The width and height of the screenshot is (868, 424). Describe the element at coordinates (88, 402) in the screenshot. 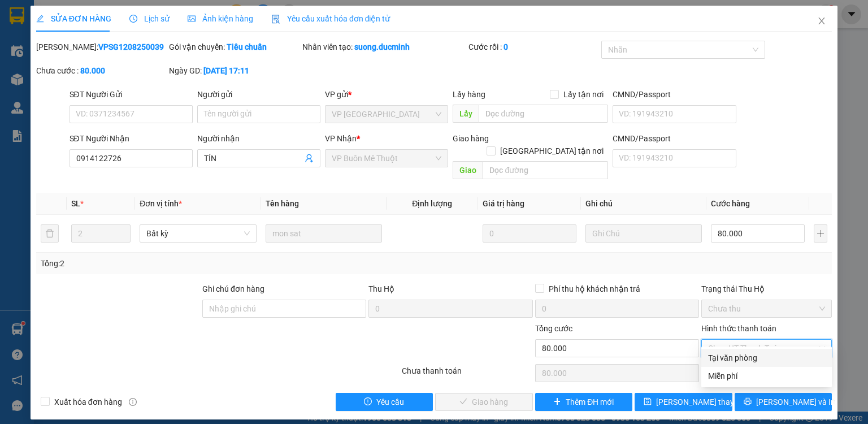

I see `span: Xuất hóa đơn hàng` at that location.